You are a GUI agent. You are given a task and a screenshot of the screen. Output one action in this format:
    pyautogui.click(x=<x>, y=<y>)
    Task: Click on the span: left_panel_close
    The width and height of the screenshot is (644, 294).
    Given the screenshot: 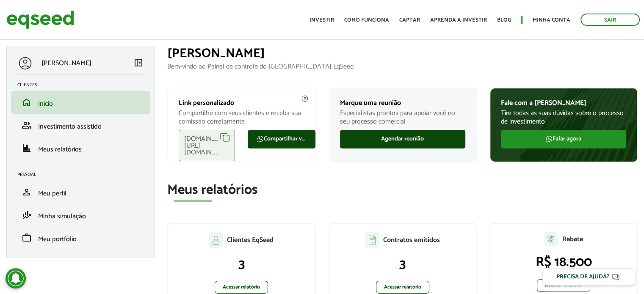 What is the action you would take?
    pyautogui.click(x=139, y=63)
    